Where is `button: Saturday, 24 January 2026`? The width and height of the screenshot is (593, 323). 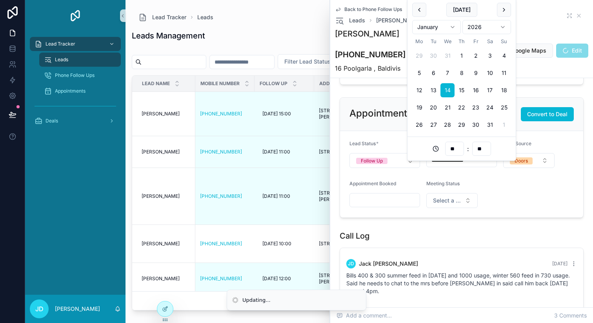 button: Saturday, 24 January 2026 is located at coordinates (490, 108).